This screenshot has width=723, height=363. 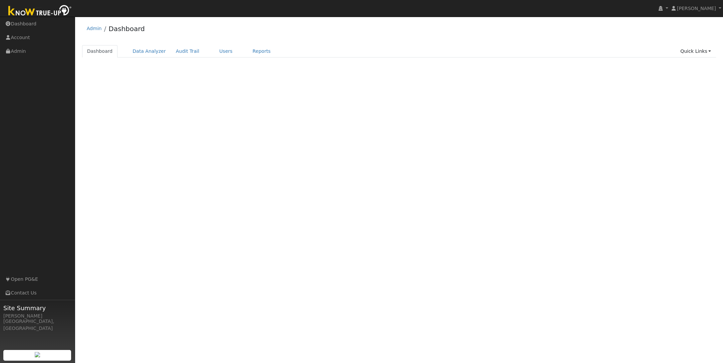 I want to click on img: retrieve, so click(x=37, y=354).